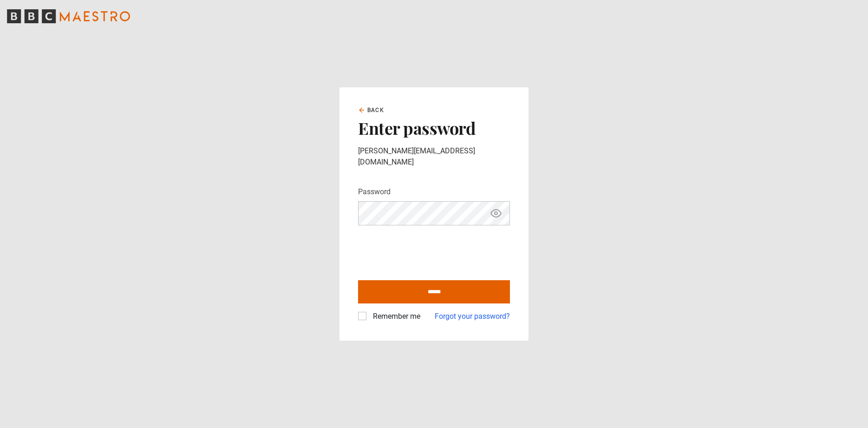 The image size is (868, 428). What do you see at coordinates (68, 16) in the screenshot?
I see `a: BBC Maestro` at bounding box center [68, 16].